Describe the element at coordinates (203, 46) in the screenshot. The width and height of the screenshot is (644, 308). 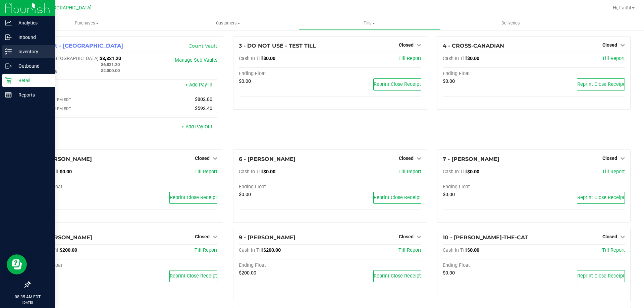
I see `a: Count Vault` at that location.